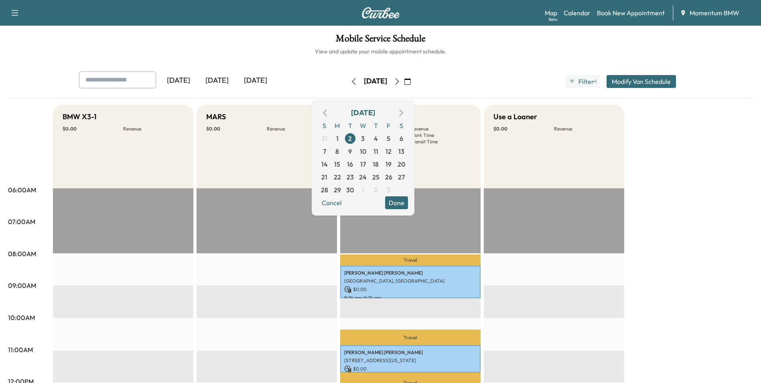 The width and height of the screenshot is (761, 383). Describe the element at coordinates (350, 151) in the screenshot. I see `span: 9` at that location.